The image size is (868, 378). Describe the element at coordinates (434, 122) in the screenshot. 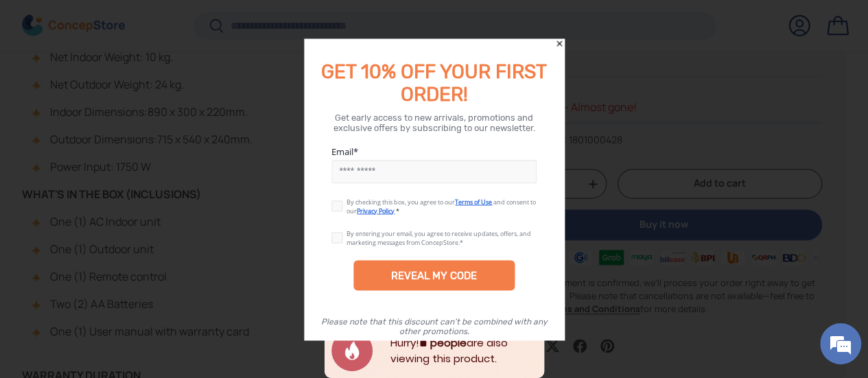

I see `div: Get early access to new arrivals, promotions and exclusive offers by subscribing to our newsletter.` at that location.